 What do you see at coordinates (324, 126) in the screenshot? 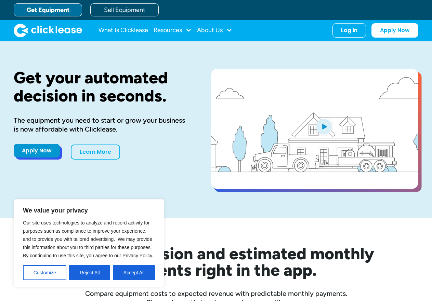
I see `img: Blue play button logo on a light blue circular background` at bounding box center [324, 126].